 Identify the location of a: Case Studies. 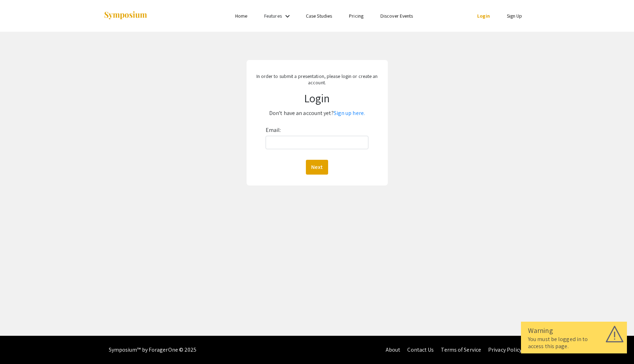
(319, 16).